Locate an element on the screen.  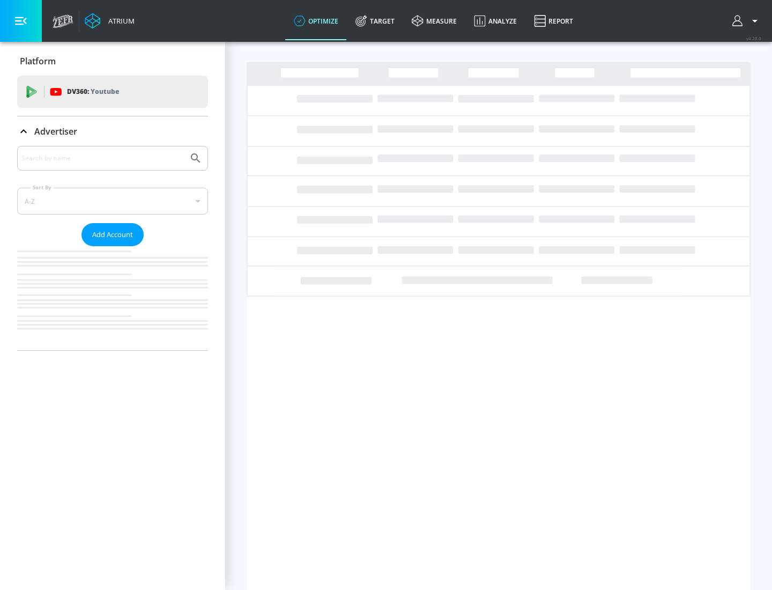
nav: list of Advertiser is located at coordinates (113, 298).